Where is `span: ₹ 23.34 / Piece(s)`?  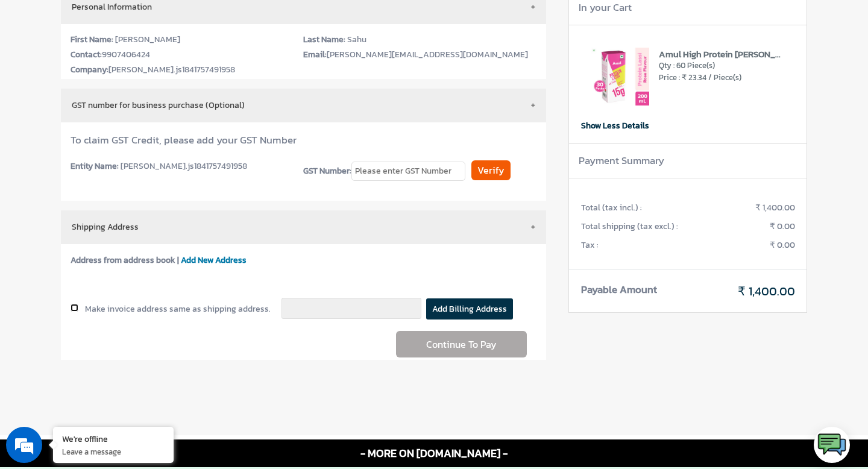 span: ₹ 23.34 / Piece(s) is located at coordinates (712, 77).